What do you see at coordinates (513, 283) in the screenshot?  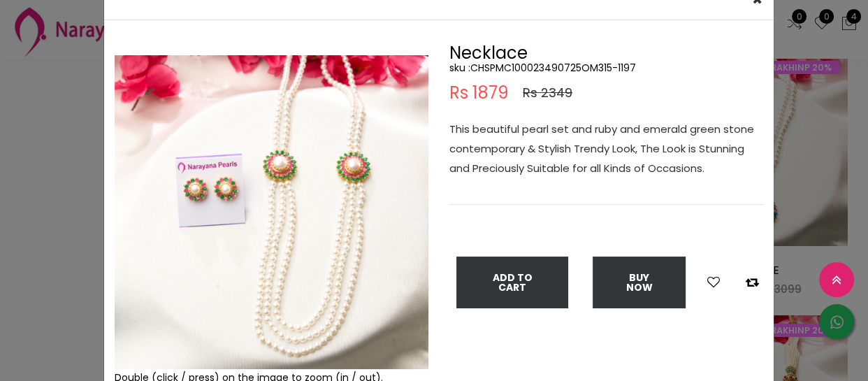 I see `button: Add To Cart` at bounding box center [513, 283].